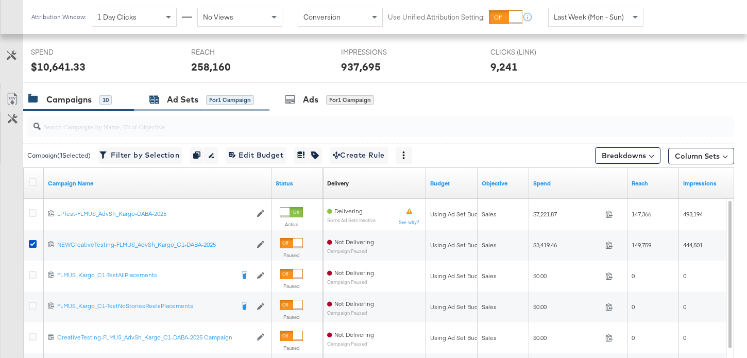 The height and width of the screenshot is (358, 747). Describe the element at coordinates (380, 52) in the screenshot. I see `span: IMPRESSIONS` at that location.